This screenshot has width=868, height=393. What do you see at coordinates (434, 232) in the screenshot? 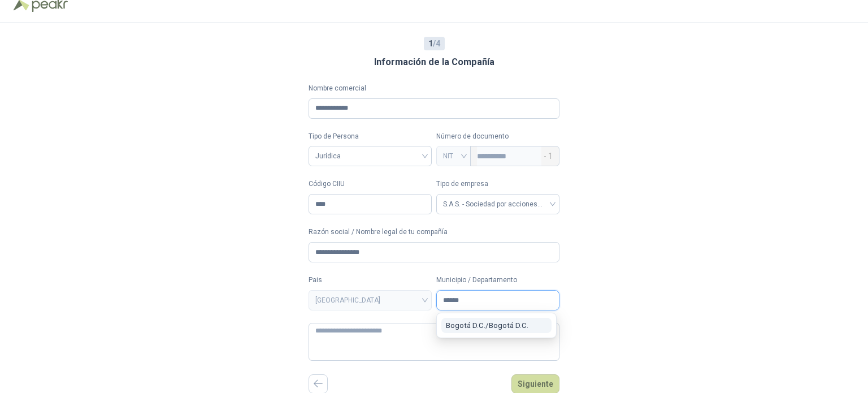
I see `label: Razón social / Nombre legal de tu compañía` at bounding box center [434, 232].